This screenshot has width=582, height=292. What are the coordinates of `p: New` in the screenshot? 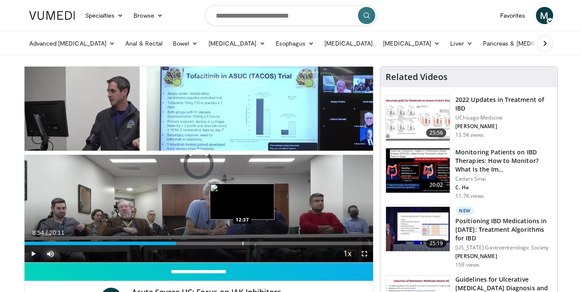 It's located at (465, 211).